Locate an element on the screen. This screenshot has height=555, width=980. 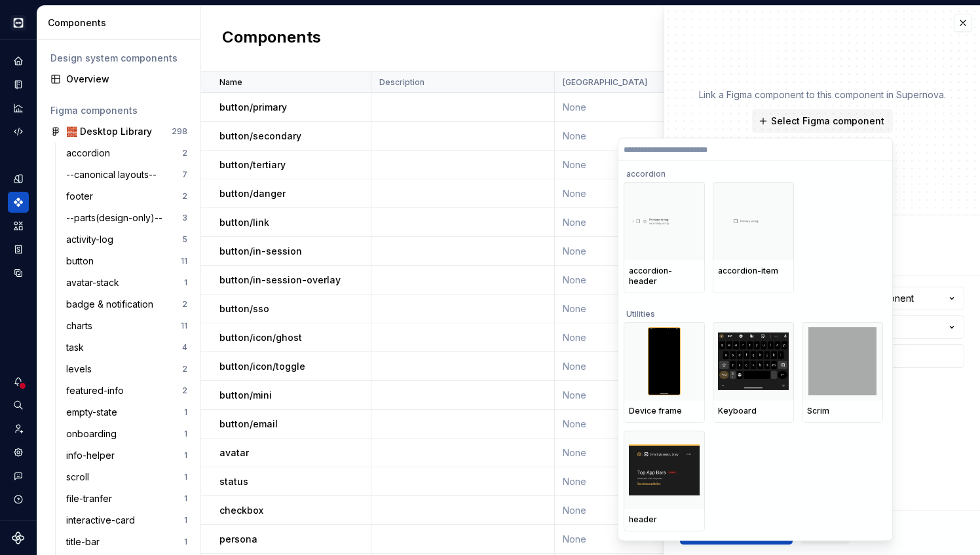
p: button/icon/ghost is located at coordinates (261, 337).